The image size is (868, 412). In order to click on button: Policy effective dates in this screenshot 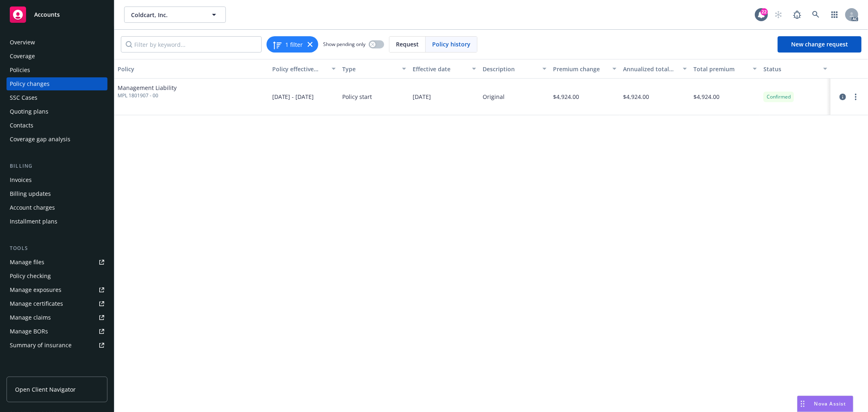, I will do `click(304, 69)`.